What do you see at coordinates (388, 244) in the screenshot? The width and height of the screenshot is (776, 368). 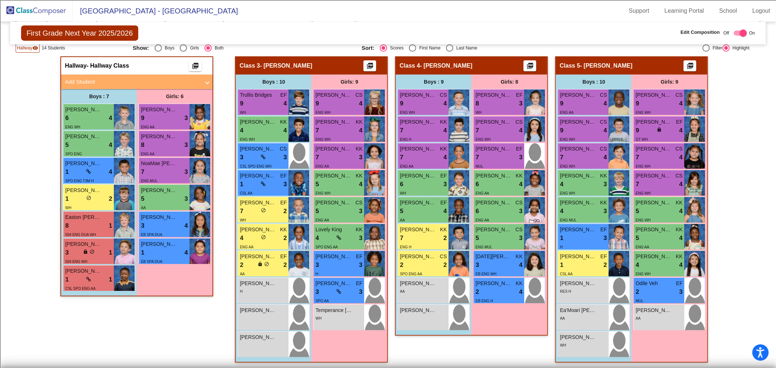 I see `div: JOURNAL` at bounding box center [388, 244].